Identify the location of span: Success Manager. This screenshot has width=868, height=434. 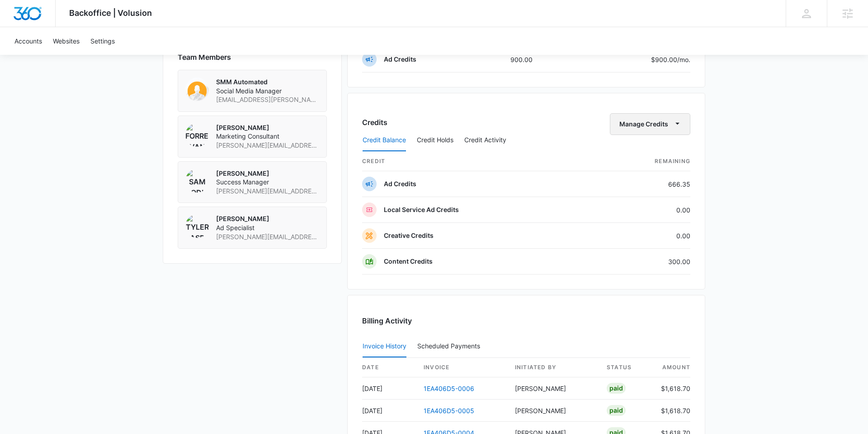
(268, 182).